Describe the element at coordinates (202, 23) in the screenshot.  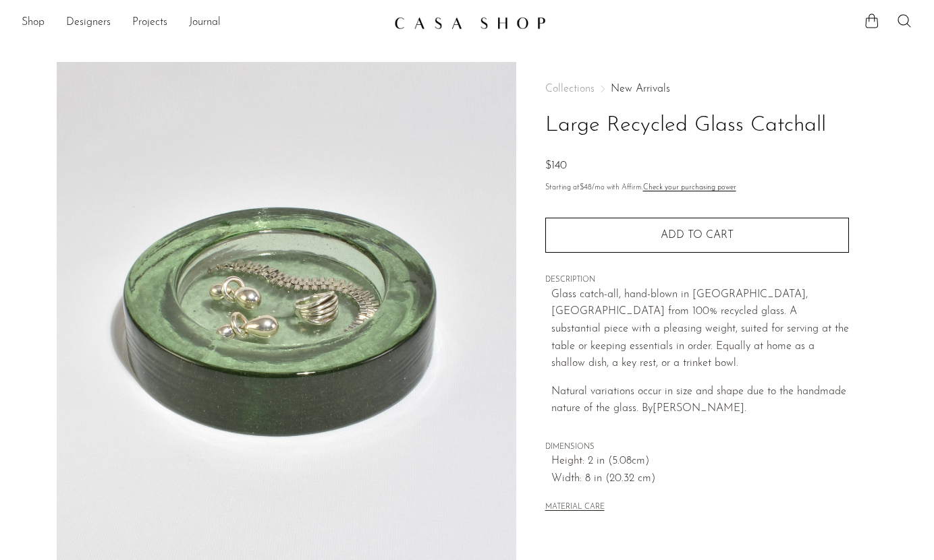
I see `nav: Desktop navigation` at that location.